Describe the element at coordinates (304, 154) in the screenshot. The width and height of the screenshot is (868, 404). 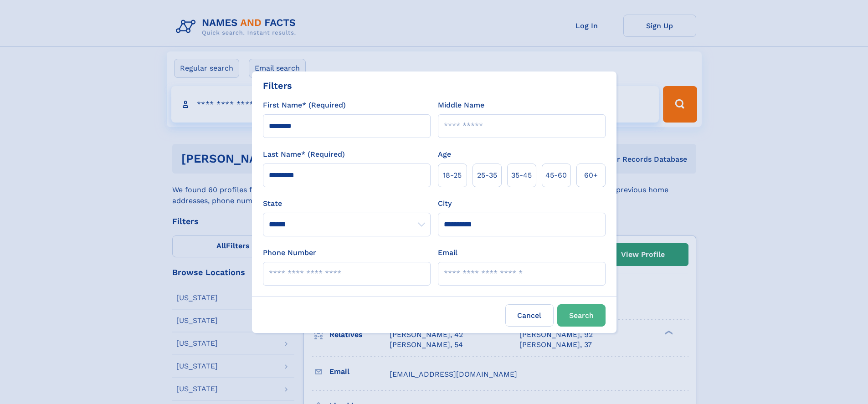
I see `label: Last Name* (Required)` at that location.